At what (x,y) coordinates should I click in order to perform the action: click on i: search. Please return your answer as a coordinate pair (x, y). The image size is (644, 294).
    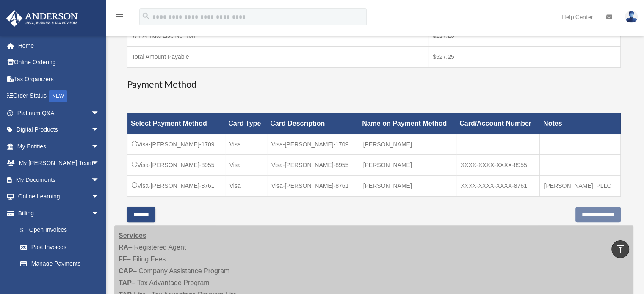
    Looking at the image, I should click on (146, 16).